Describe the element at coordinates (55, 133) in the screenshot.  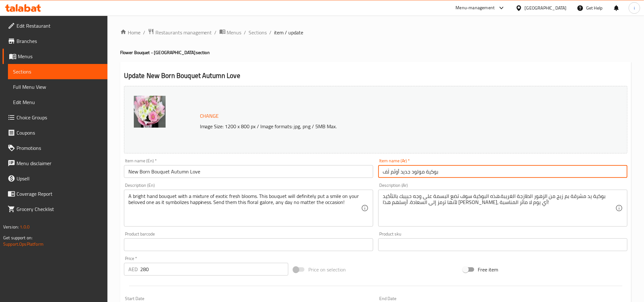
I see `a: Coupons` at that location.